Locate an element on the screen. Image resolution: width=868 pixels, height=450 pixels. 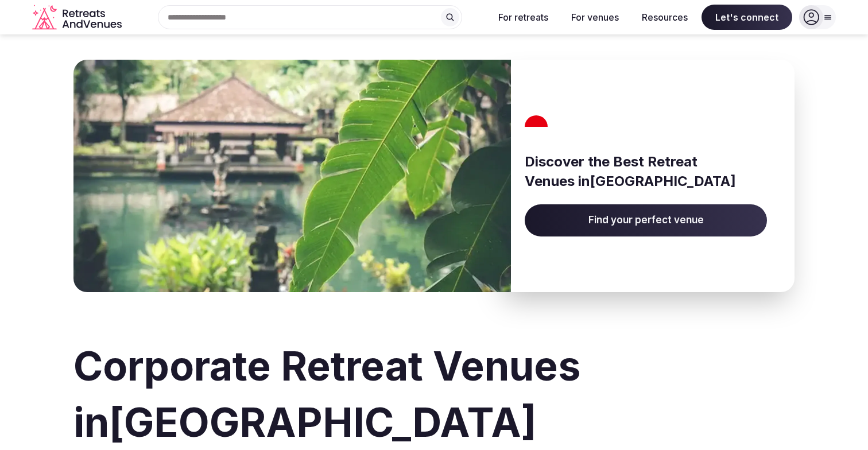
img: Banner image for Indonesia representative of the country is located at coordinates (292, 176).